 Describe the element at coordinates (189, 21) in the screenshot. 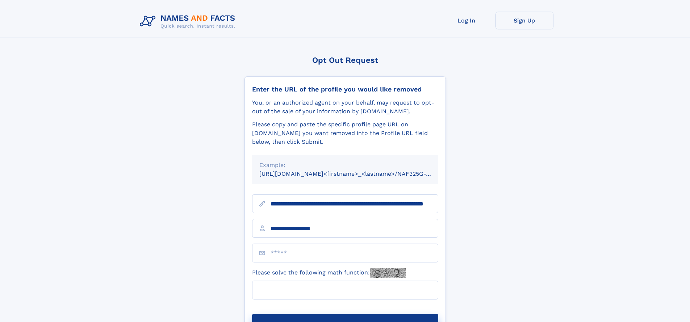

I see `img: Logo Names and Facts` at that location.